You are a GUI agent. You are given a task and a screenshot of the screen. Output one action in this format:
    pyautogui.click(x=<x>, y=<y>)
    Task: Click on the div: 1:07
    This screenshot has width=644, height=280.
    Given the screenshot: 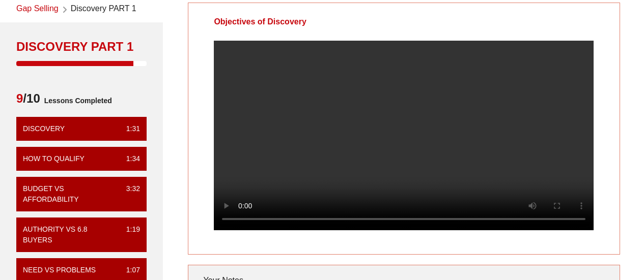 What is the action you would take?
    pyautogui.click(x=129, y=270)
    